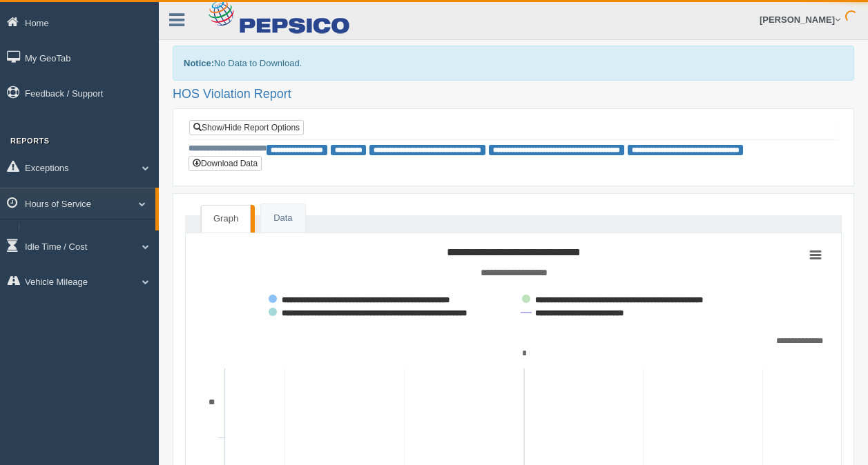  What do you see at coordinates (90, 235) in the screenshot?
I see `a: HOS Explanation Reports` at bounding box center [90, 235].